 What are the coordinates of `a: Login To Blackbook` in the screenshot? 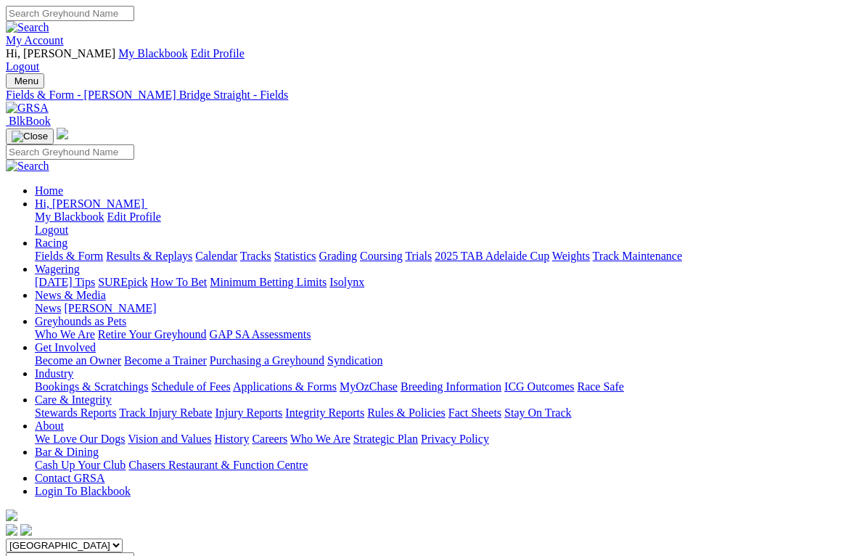 It's located at (83, 491).